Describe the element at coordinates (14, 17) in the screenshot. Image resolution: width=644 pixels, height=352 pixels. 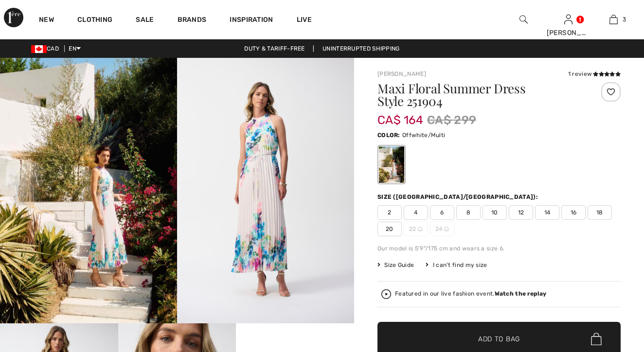
I see `img: 1ère Avenue` at that location.